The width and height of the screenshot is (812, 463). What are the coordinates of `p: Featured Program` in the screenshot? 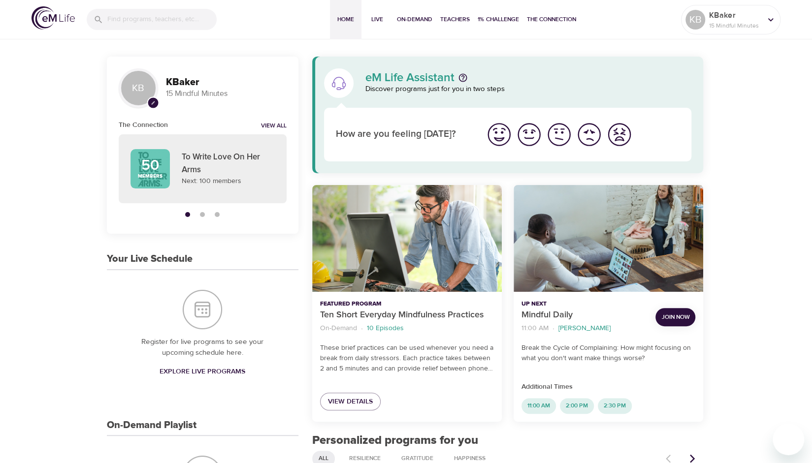 It's located at (407, 304).